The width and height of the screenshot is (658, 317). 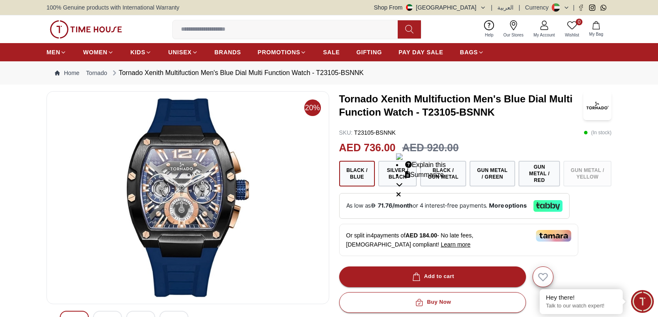 What do you see at coordinates (505, 7) in the screenshot?
I see `span: العربية` at bounding box center [505, 7].